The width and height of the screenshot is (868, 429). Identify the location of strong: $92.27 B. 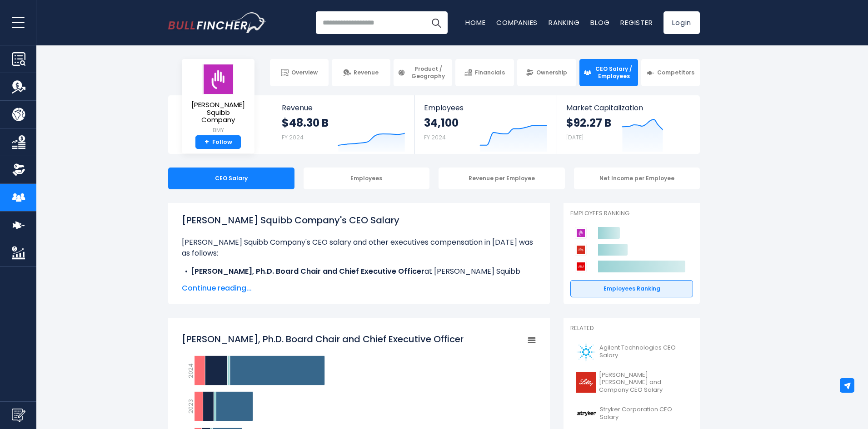
(588, 122).